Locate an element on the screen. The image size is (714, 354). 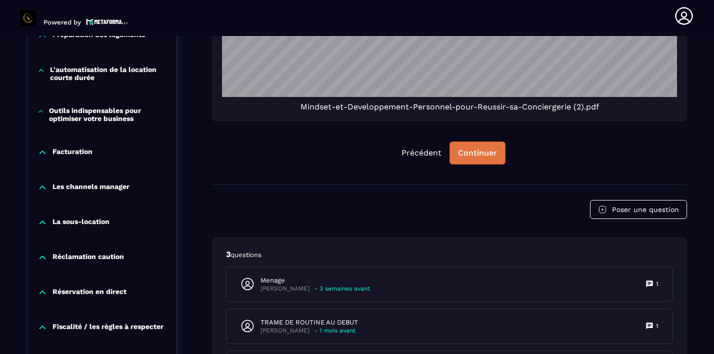
p: - 3 semaines avant is located at coordinates (342, 288).